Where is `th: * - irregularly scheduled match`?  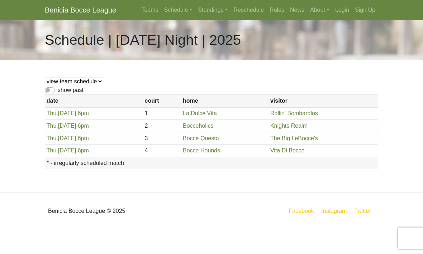 th: * - irregularly scheduled match is located at coordinates (211, 163).